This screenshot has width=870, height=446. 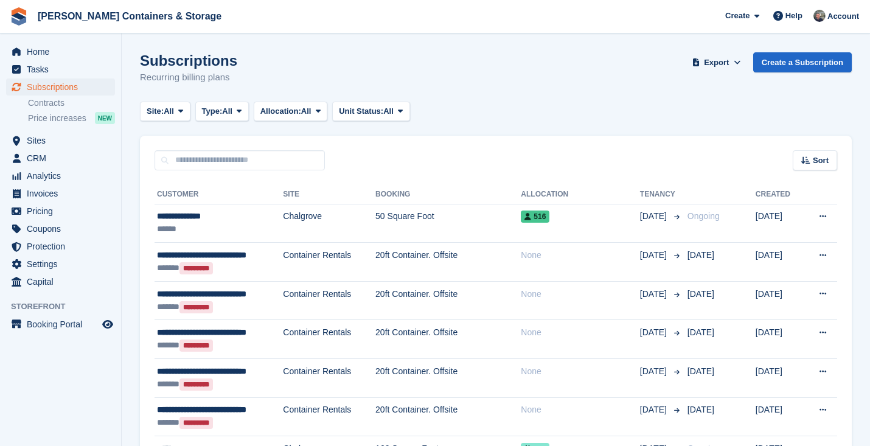 What do you see at coordinates (63, 324) in the screenshot?
I see `span: Booking Portal` at bounding box center [63, 324].